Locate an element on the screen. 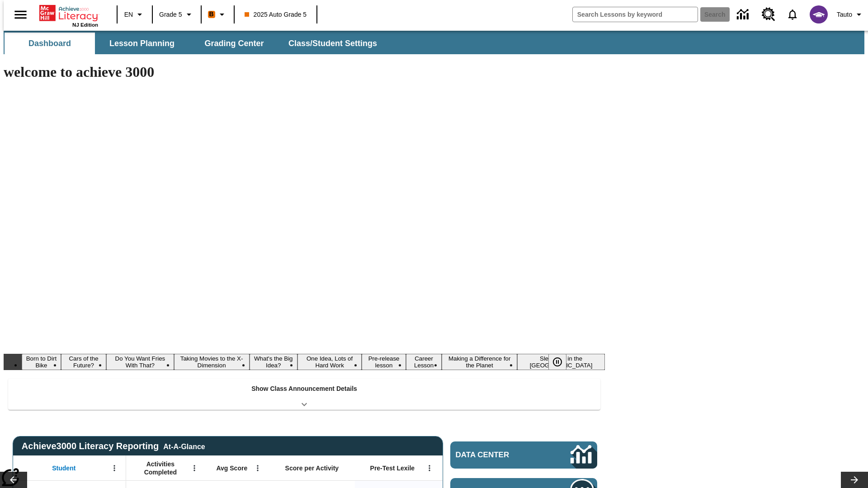  span: Pre-Test Lexile is located at coordinates (393, 468).